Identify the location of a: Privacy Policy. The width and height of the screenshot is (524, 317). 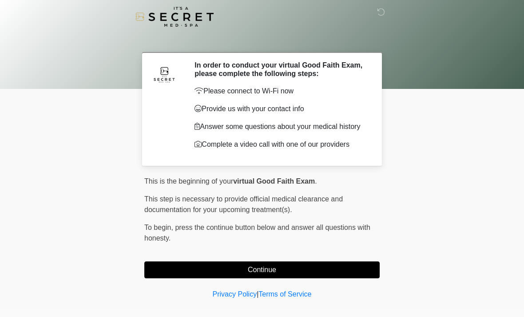
(235, 293).